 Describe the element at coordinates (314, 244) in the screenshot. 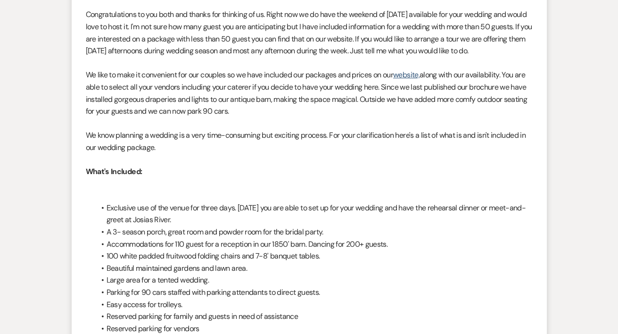

I see `li: Accommodations for 110 guest for a reception in our 1850' barn. Dancing for 200+ guests.` at that location.